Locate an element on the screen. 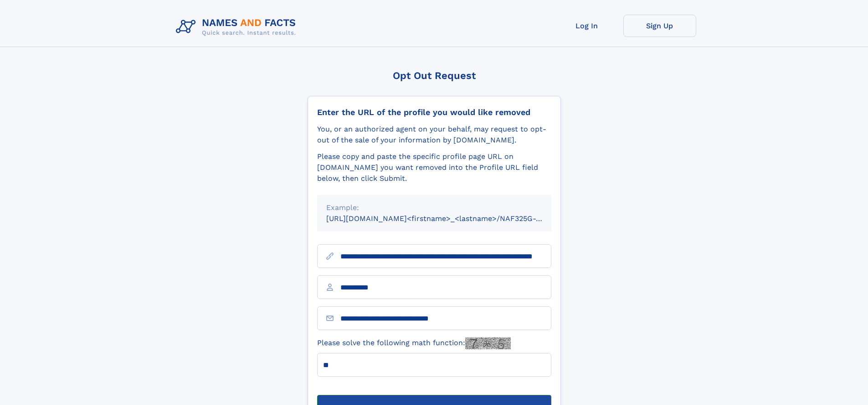  a: Log In is located at coordinates (587, 25).